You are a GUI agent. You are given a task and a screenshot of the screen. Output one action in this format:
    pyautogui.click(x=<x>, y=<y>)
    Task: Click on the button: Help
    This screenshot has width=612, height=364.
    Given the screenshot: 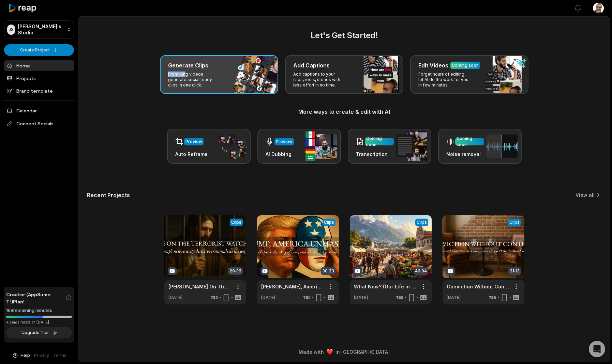 What is the action you would take?
    pyautogui.click(x=21, y=355)
    